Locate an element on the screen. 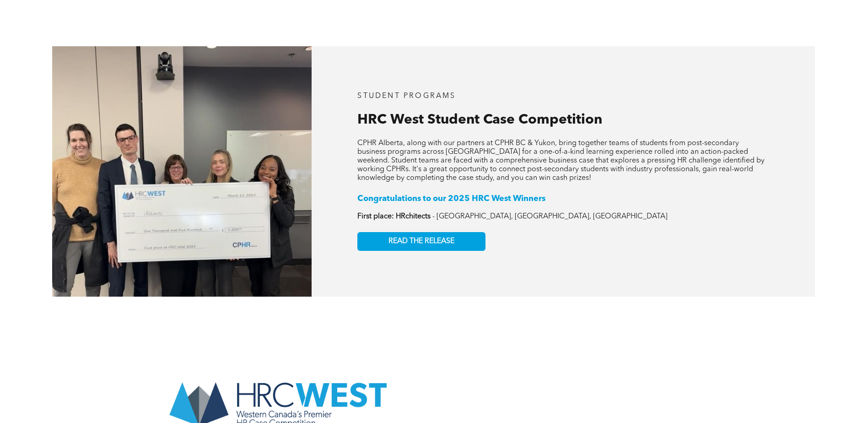  span: HRC West Student Case Competition is located at coordinates (479, 120).